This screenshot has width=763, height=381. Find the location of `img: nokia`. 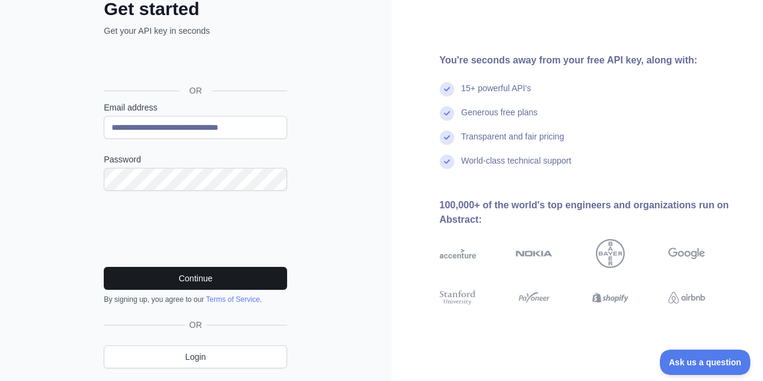

img: nokia is located at coordinates (534, 253).